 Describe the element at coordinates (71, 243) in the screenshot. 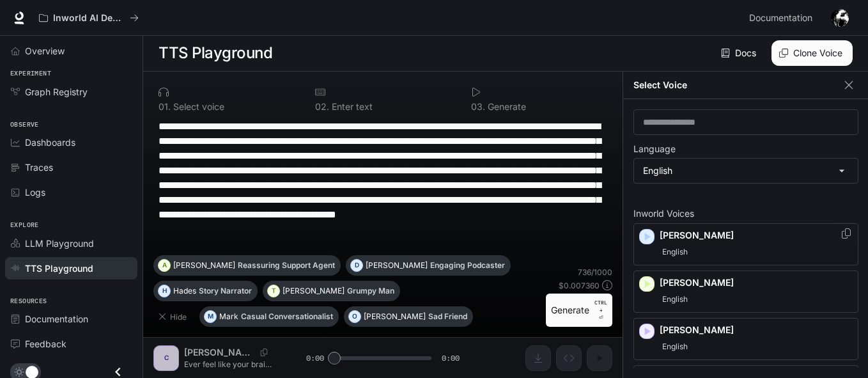

I see `a: LLM Playground` at that location.